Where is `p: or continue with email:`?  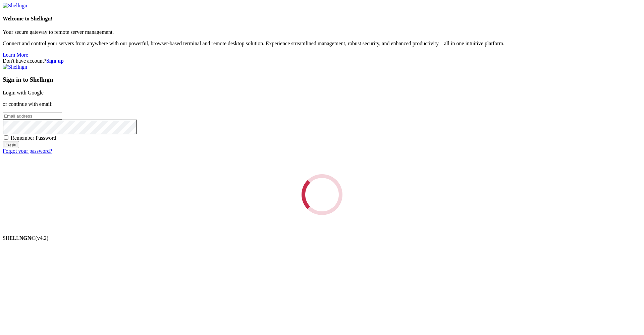 p: or continue with email: is located at coordinates (322, 104).